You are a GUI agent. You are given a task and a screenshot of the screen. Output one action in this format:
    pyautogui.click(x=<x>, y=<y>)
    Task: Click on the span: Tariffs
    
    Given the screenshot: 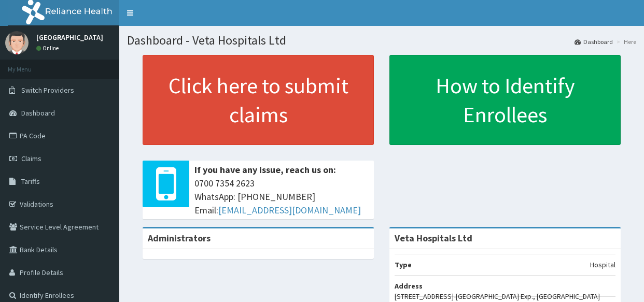 What is the action you would take?
    pyautogui.click(x=31, y=181)
    